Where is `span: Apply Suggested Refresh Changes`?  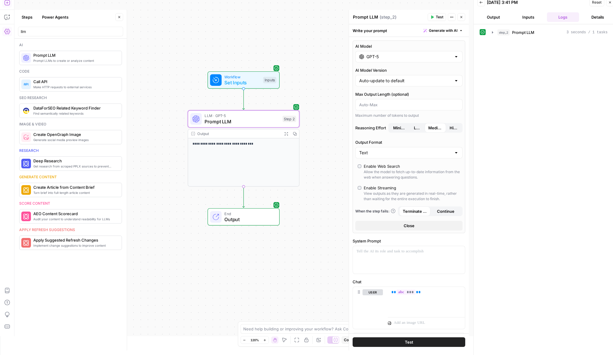 span: Apply Suggested Refresh Changes is located at coordinates (75, 240).